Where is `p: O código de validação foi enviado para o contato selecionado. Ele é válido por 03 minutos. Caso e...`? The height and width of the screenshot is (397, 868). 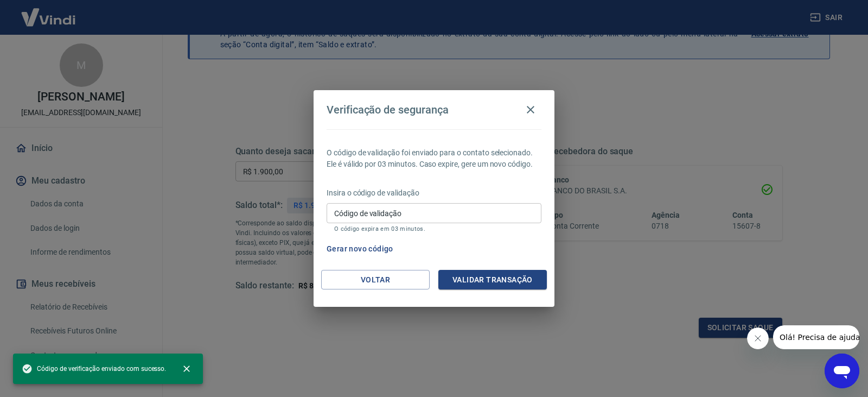 p: O código de validação foi enviado para o contato selecionado. Ele é válido por 03 minutos. Caso e... is located at coordinates (434, 159).